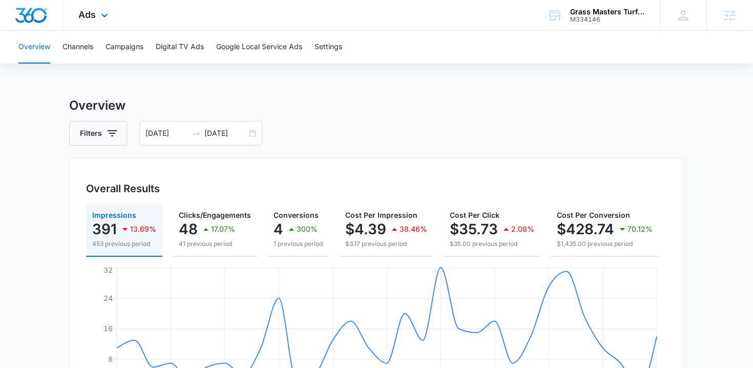 This screenshot has width=753, height=368. Describe the element at coordinates (328, 47) in the screenshot. I see `button: Settings` at that location.